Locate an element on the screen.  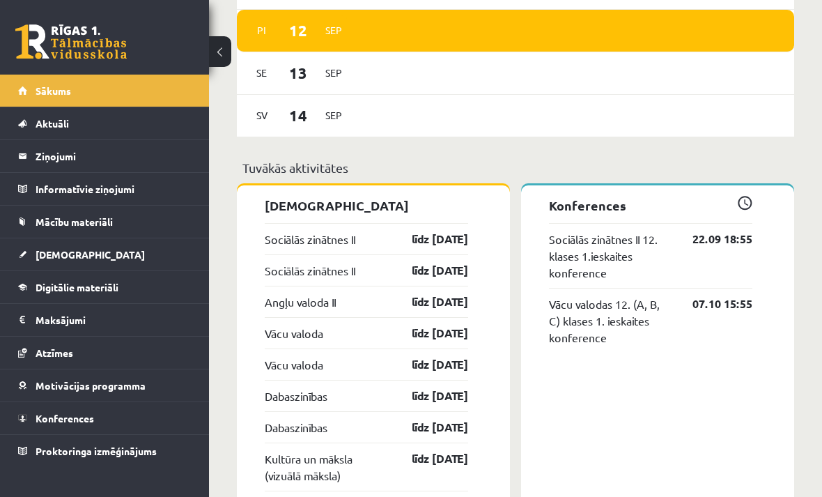
span: Se is located at coordinates (262, 72).